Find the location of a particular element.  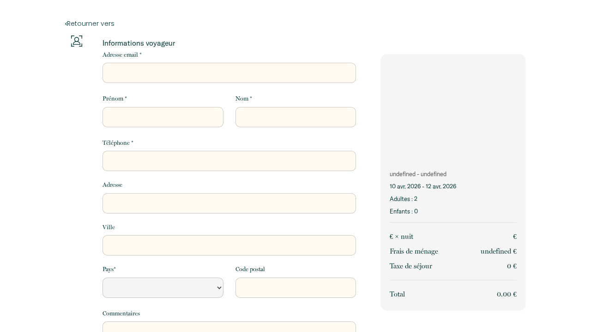

label: Téléphone * is located at coordinates (118, 143).